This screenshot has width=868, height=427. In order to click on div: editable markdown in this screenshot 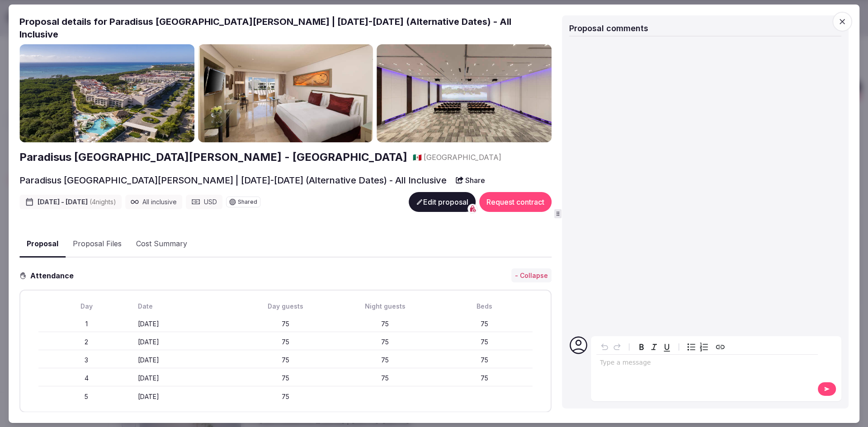, I will do `click(707, 364)`.